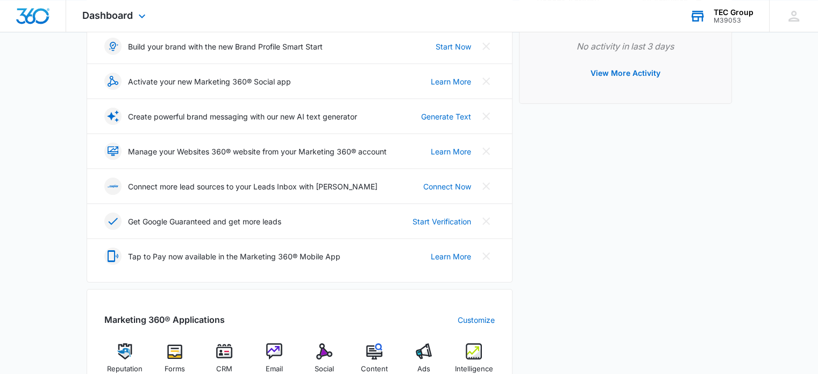 The image size is (818, 374). Describe the element at coordinates (442, 221) in the screenshot. I see `a: Start Verification` at that location.